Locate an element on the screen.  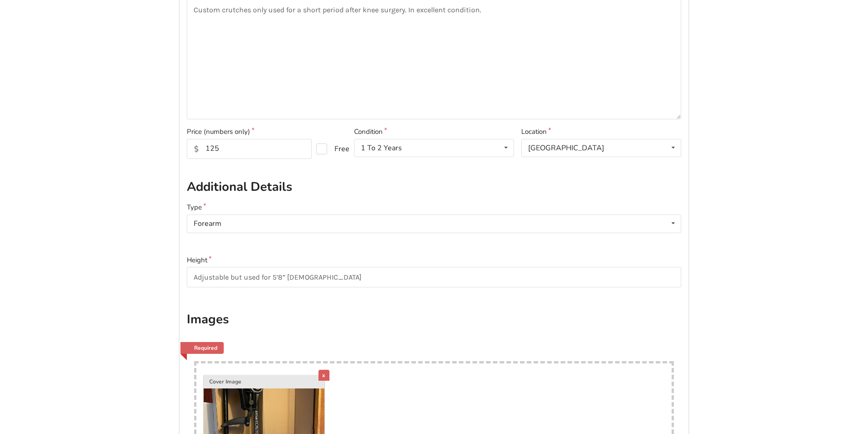
a: Required is located at coordinates (202, 348).